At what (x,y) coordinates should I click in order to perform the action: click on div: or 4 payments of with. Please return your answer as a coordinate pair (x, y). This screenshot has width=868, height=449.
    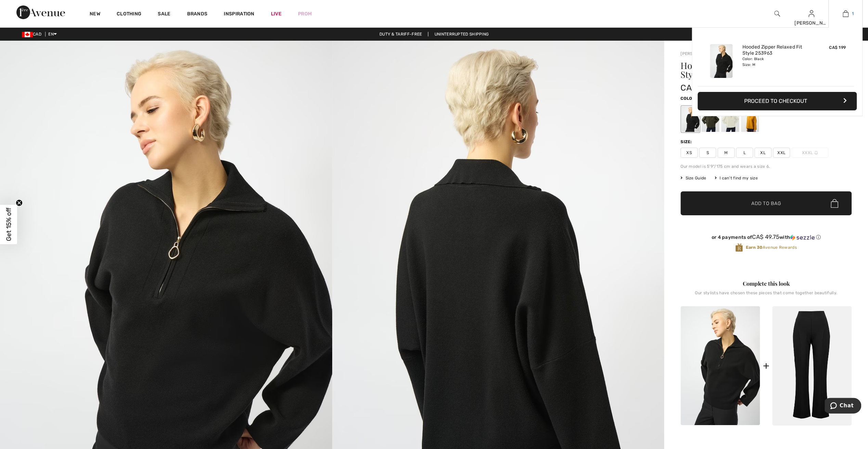
    Looking at the image, I should click on (766, 237).